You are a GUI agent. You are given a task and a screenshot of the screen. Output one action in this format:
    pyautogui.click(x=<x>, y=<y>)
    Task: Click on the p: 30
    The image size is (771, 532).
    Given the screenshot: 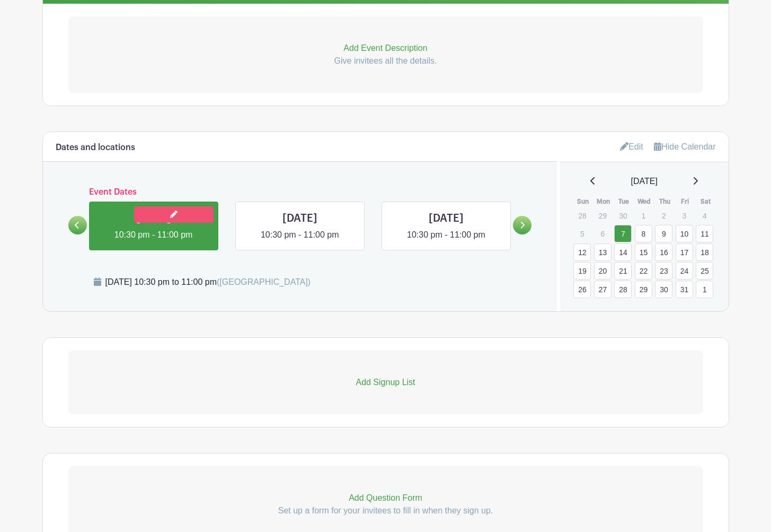 What is the action you would take?
    pyautogui.click(x=623, y=216)
    